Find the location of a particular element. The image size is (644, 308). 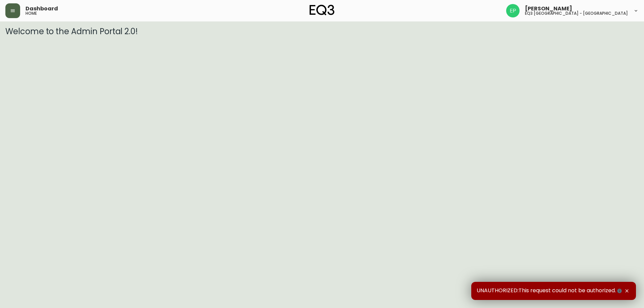

img: edb0eb29d4ff191ed42d19acdf48d771 is located at coordinates (513, 11).